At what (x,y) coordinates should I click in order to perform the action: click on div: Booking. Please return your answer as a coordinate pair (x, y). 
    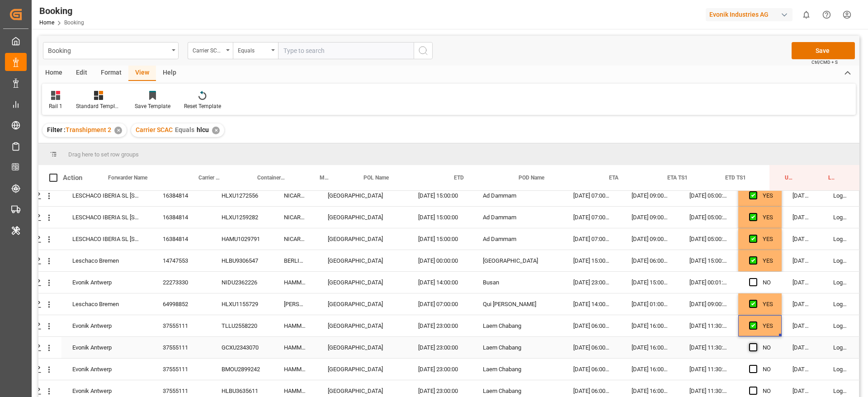
    Looking at the image, I should click on (108, 50).